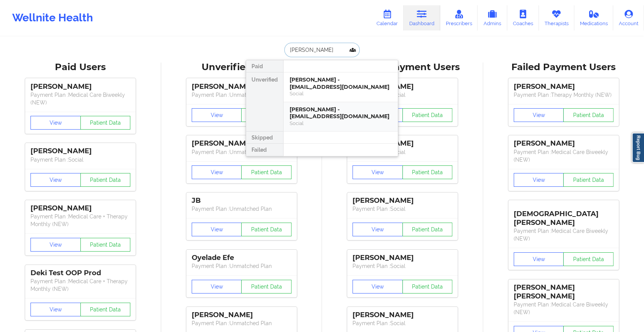  What do you see at coordinates (564, 95) in the screenshot?
I see `p: Payment Plan : Therapy Monthly (NEW)` at bounding box center [564, 95].